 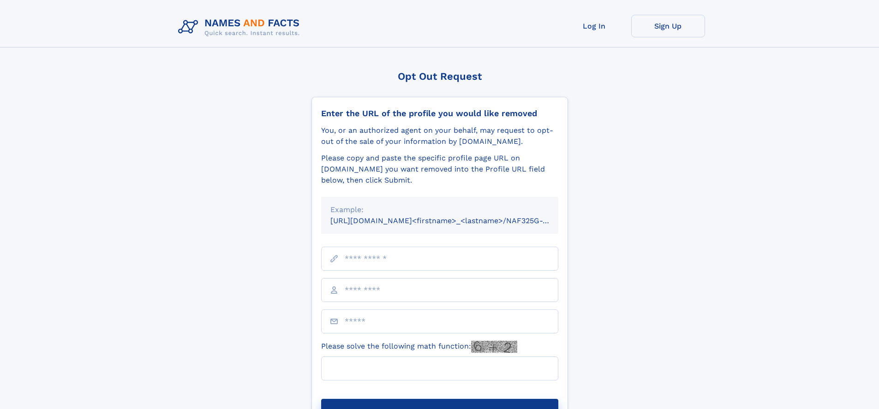 I want to click on a: Log In, so click(x=594, y=26).